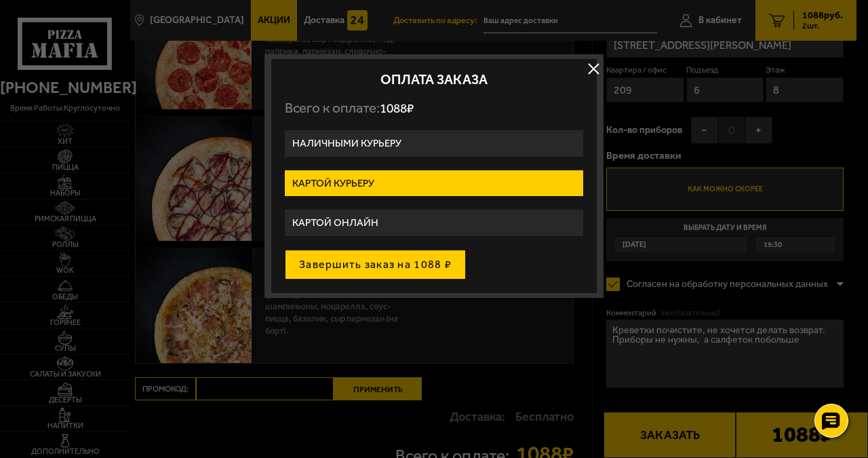 The image size is (868, 458). What do you see at coordinates (434, 108) in the screenshot?
I see `p: Всего к оплате:` at bounding box center [434, 108].